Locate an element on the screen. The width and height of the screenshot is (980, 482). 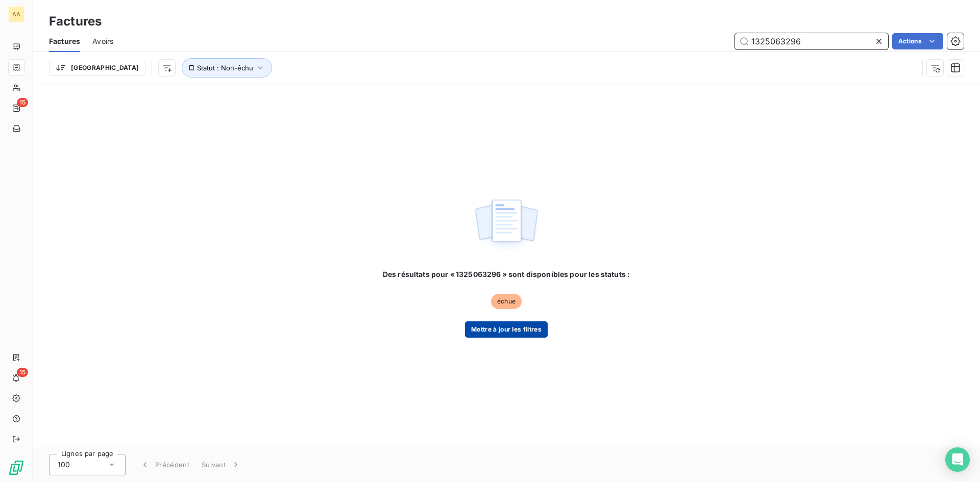
button: Statut : Non-échu is located at coordinates (226, 68).